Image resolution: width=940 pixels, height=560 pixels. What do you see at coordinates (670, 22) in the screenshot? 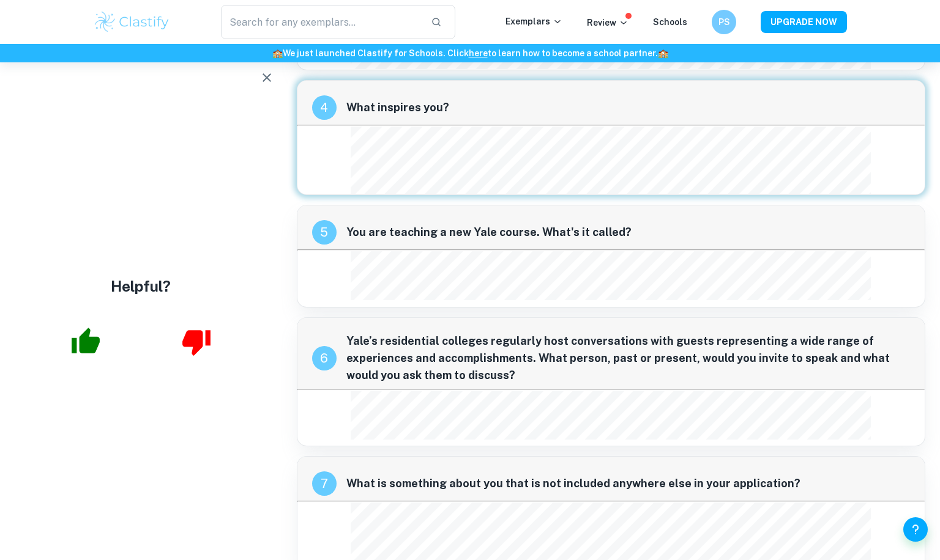
I see `a: Schools` at bounding box center [670, 22].